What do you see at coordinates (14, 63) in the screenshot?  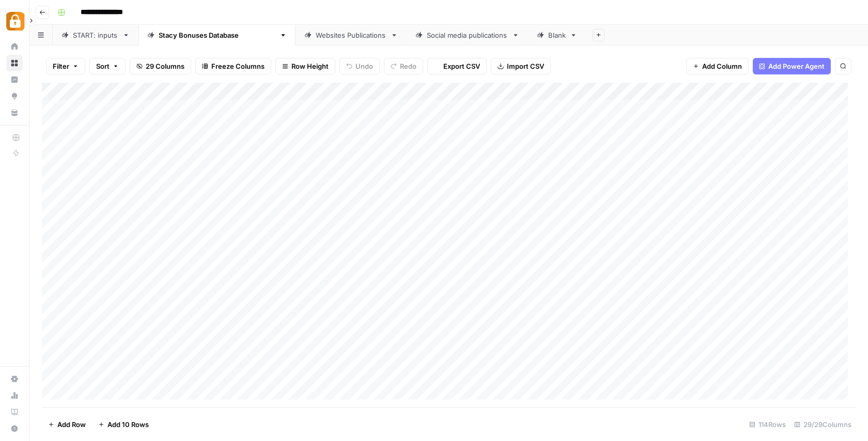 I see `a: Browse` at bounding box center [14, 63].